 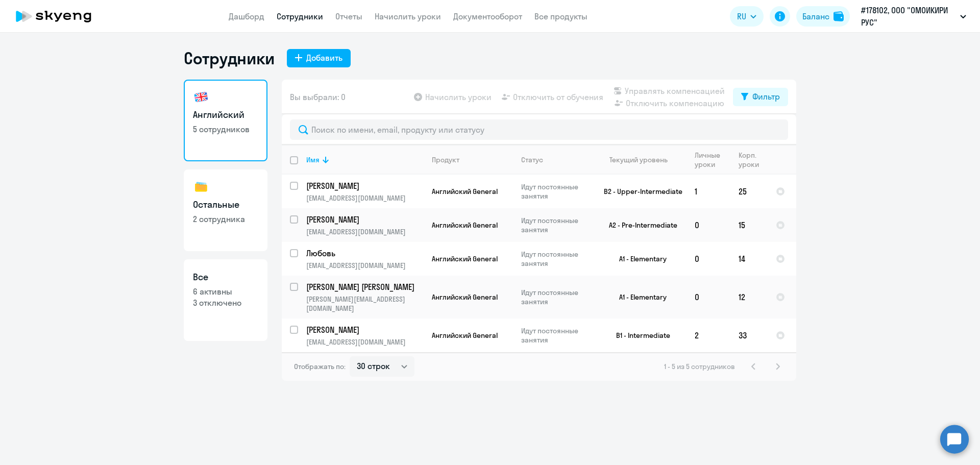 What do you see at coordinates (201, 187) in the screenshot?
I see `img: others` at bounding box center [201, 187].